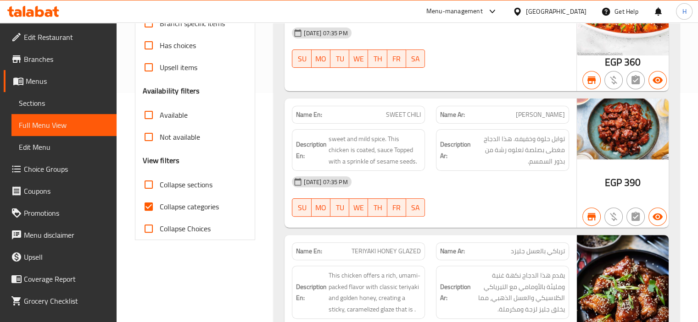 This screenshot has height=322, width=698. What do you see at coordinates (683, 11) in the screenshot?
I see `span: H` at bounding box center [683, 11].